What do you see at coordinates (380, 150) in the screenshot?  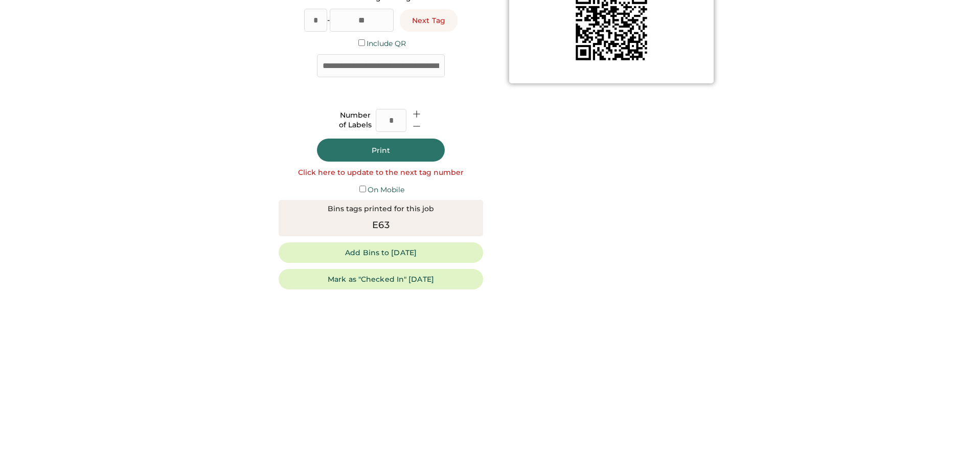 I see `button: Print` at bounding box center [380, 150].